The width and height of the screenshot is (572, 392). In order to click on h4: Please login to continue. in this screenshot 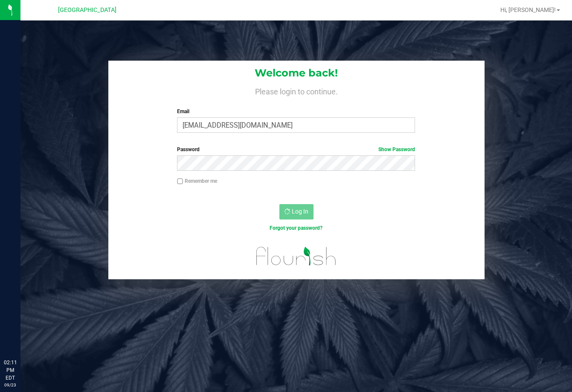, I will do `click(296, 91)`.